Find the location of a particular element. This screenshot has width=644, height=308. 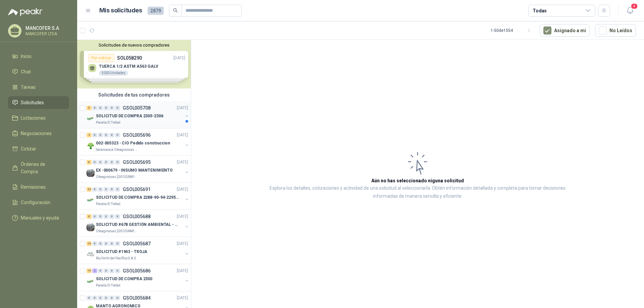

button: Asignado a mi is located at coordinates (565, 30).